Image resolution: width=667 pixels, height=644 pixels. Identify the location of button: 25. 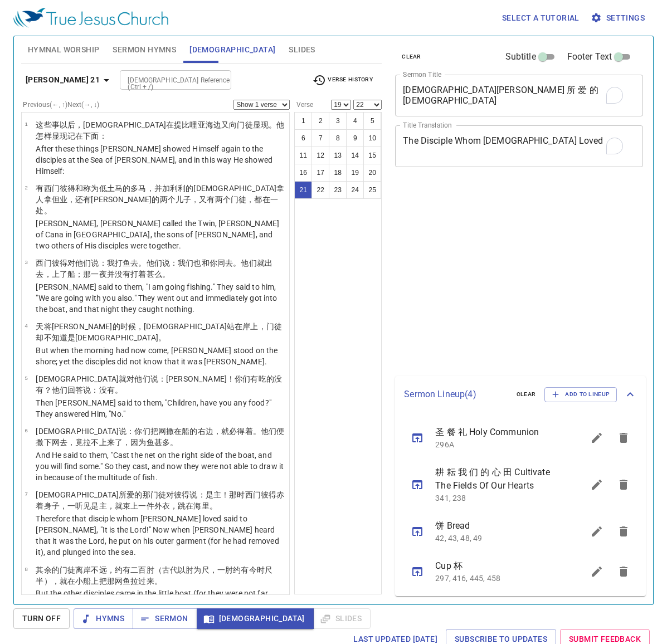
(372, 190).